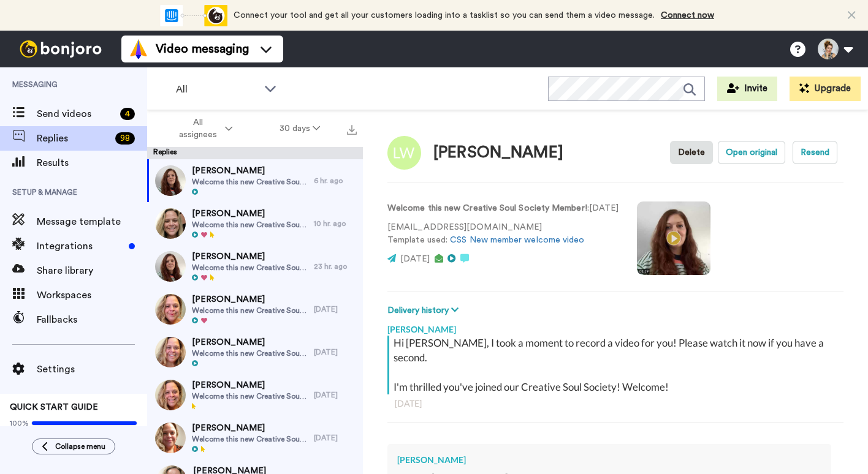 This screenshot has height=474, width=868. Describe the element at coordinates (170, 395) in the screenshot. I see `img: 5dd31d94-601d-4648-82cc-b1d7695a50bf-thumb.jpg` at that location.